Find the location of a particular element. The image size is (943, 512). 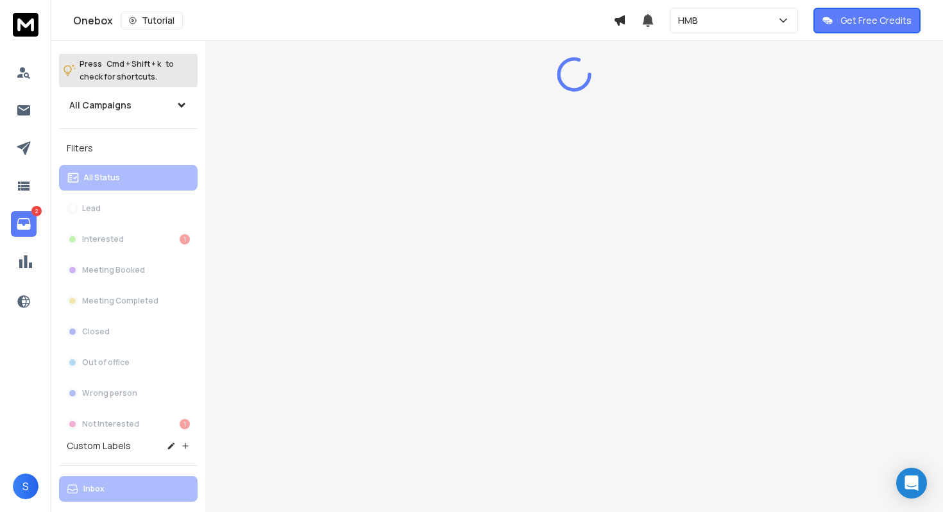

a: 2 is located at coordinates (24, 224).